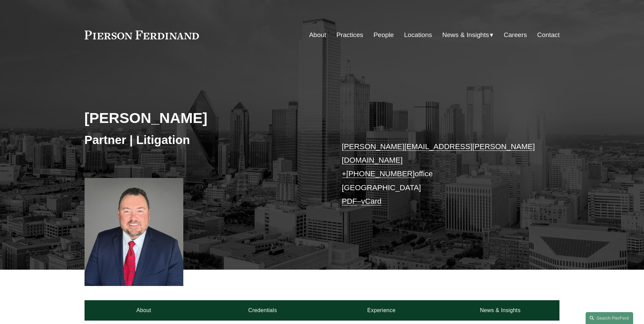 Image resolution: width=644 pixels, height=324 pixels. What do you see at coordinates (371, 201) in the screenshot?
I see `a: vCard` at bounding box center [371, 201].